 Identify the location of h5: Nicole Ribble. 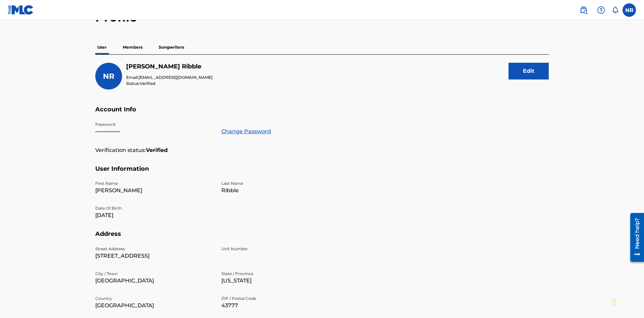
(169, 67).